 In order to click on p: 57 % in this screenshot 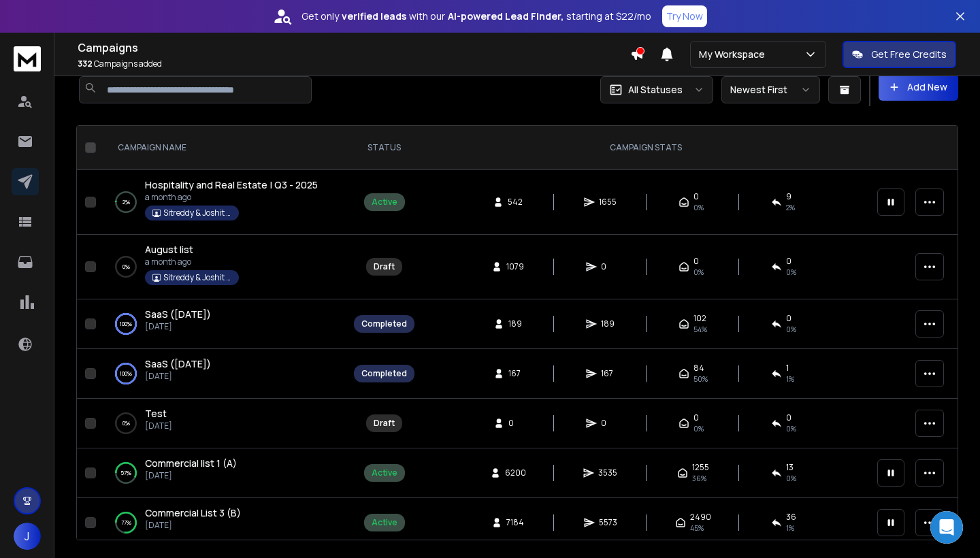, I will do `click(126, 473)`.